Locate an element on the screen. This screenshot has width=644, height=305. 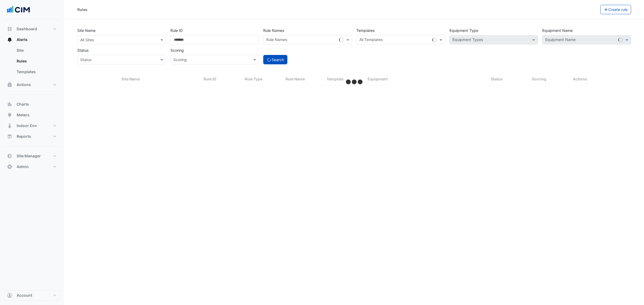
a: Templates is located at coordinates (36, 72).